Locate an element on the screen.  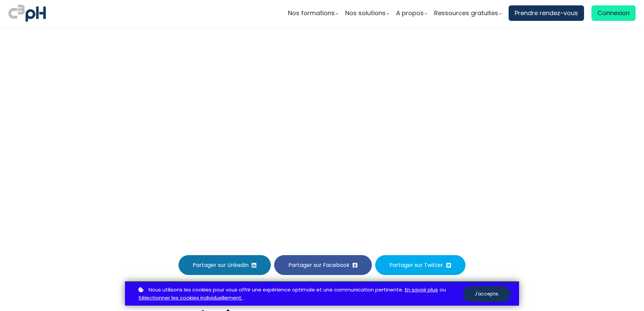
button: Partager sur Facebook is located at coordinates (323, 265).